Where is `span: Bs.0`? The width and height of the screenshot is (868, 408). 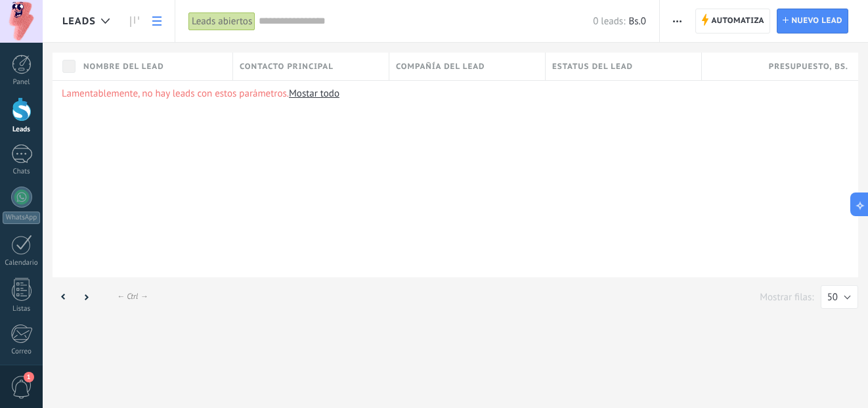
span: Bs.0 is located at coordinates (637, 21).